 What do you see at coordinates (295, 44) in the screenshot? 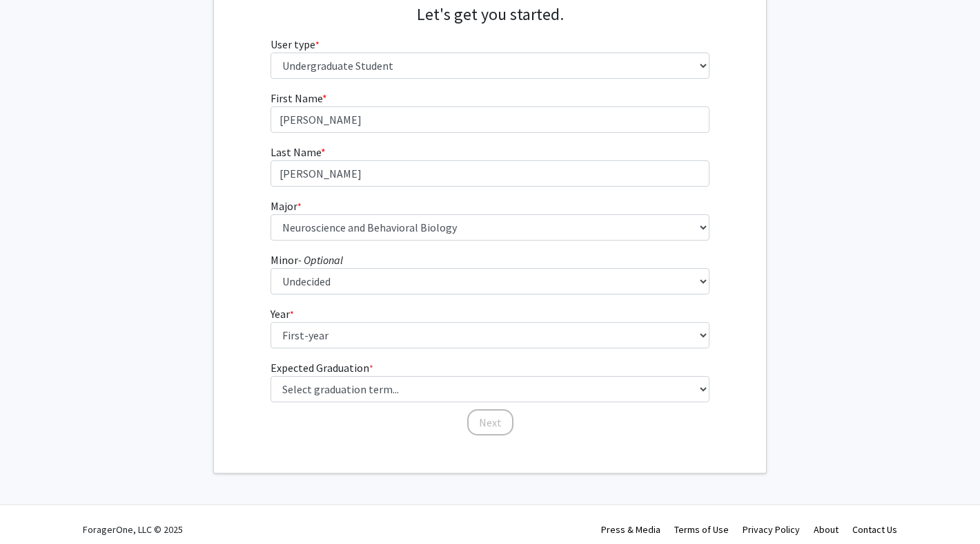
I see `label: User type` at bounding box center [295, 44].